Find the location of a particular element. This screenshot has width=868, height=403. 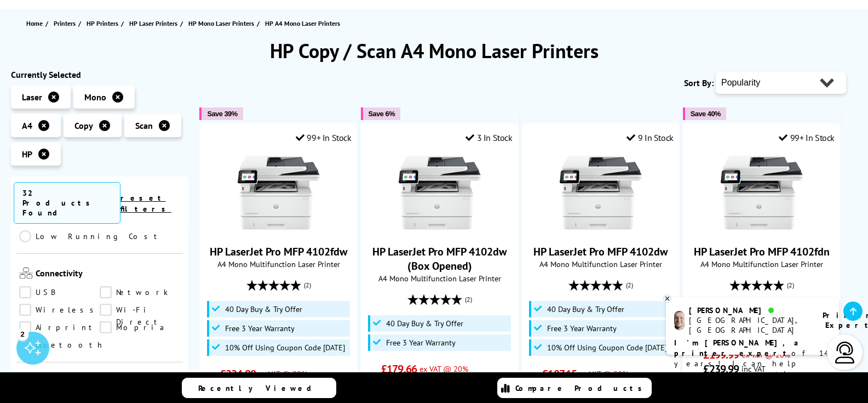

span: Sort By: is located at coordinates (699, 83).